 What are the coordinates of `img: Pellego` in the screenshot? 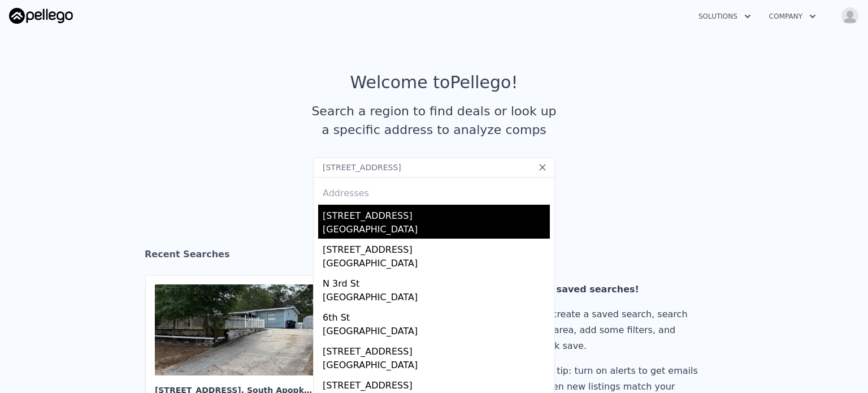 It's located at (41, 16).